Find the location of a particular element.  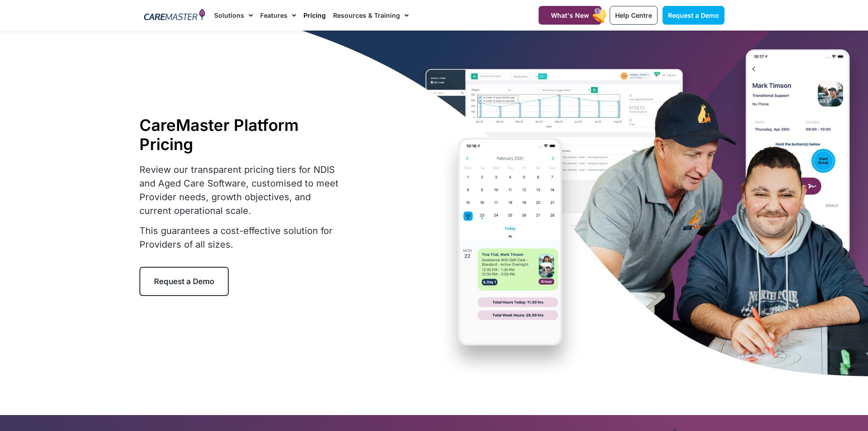

span: What's New is located at coordinates (570, 15).